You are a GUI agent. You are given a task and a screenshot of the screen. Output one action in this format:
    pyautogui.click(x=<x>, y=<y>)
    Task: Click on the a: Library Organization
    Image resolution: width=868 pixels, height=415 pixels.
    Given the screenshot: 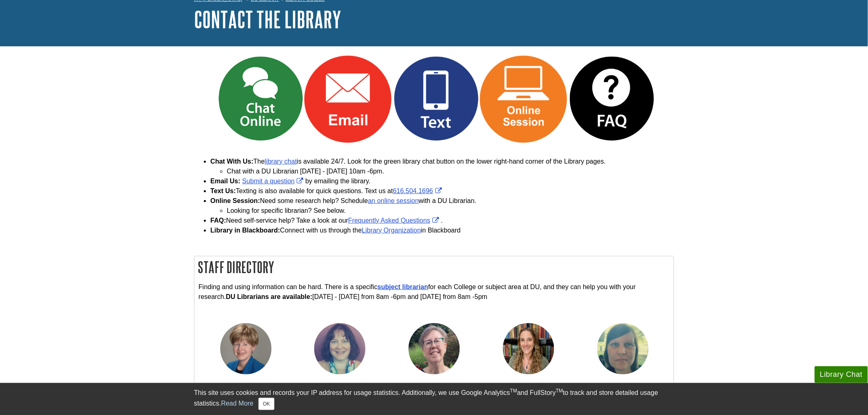 What is the action you would take?
    pyautogui.click(x=391, y=230)
    